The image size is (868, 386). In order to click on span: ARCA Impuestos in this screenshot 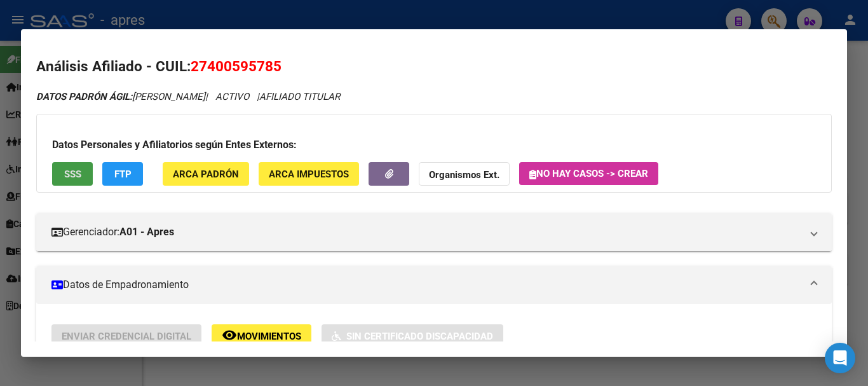, I will do `click(308, 174)`.